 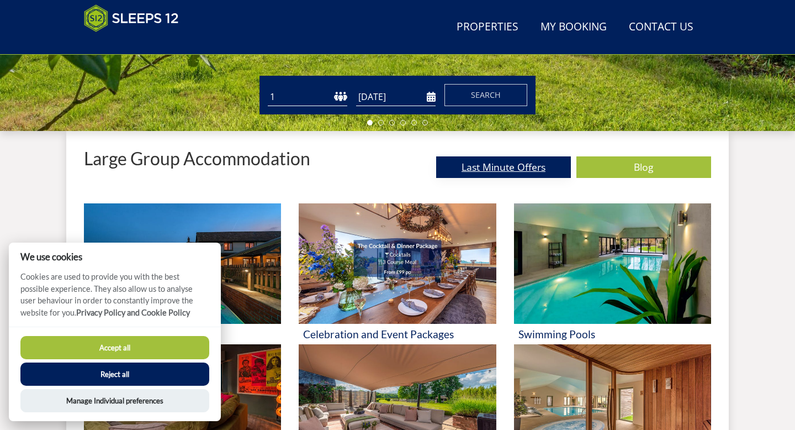 I want to click on button: Reject all, so click(x=115, y=374).